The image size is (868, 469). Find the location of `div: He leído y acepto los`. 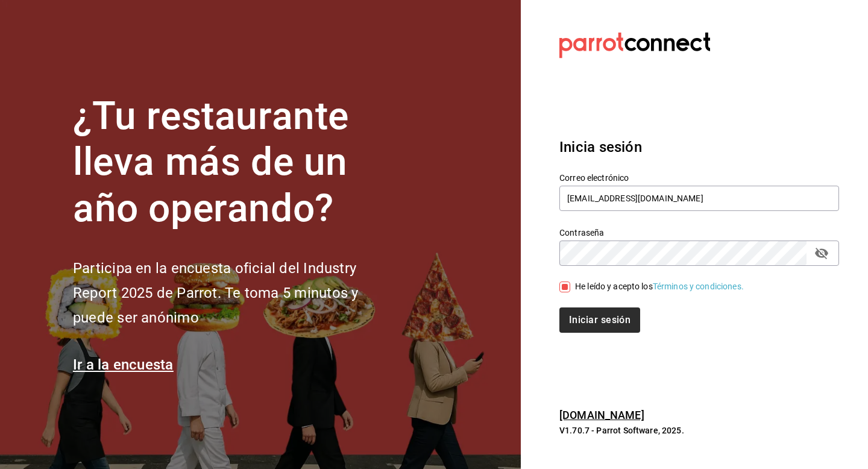

div: He leído y acepto los is located at coordinates (659, 286).